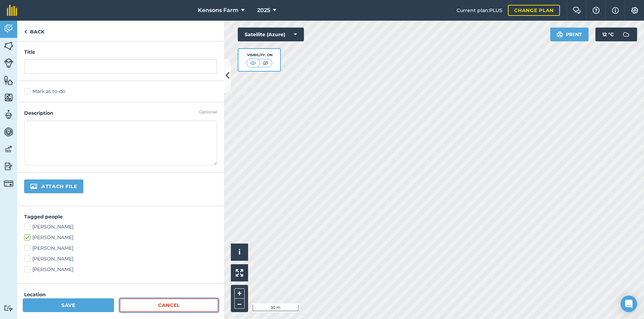 The image size is (644, 319). I want to click on label: Mark as to-do, so click(120, 91).